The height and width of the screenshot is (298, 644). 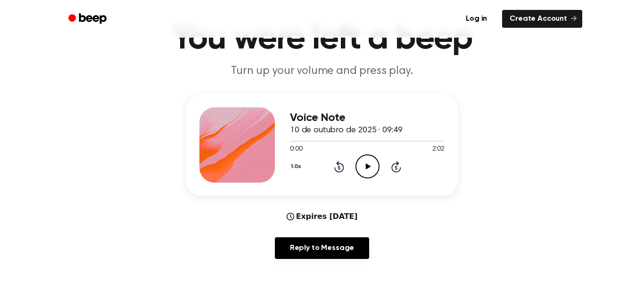 What do you see at coordinates (476, 19) in the screenshot?
I see `a: Log in` at bounding box center [476, 19].